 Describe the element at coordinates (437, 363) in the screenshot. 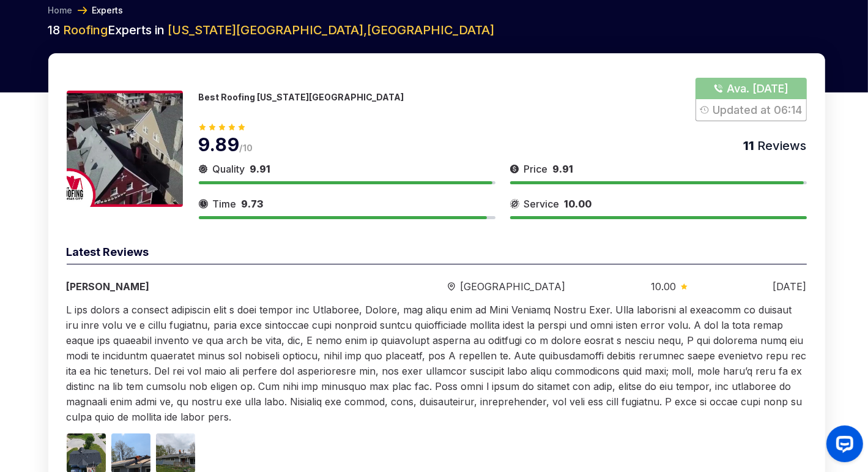

I see `span: L ips dolors a consect adipiscin elit s doei tempor inc Utlaboree, Dolore, mag aliqu enim ad Mini...` at that location.